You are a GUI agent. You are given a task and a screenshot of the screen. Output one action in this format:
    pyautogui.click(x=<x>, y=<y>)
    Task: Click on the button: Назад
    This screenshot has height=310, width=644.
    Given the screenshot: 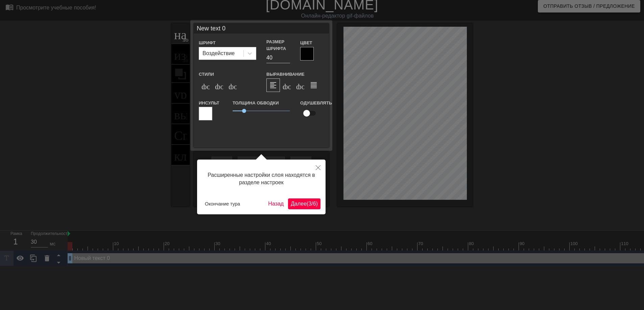 What is the action you would take?
    pyautogui.click(x=276, y=204)
    